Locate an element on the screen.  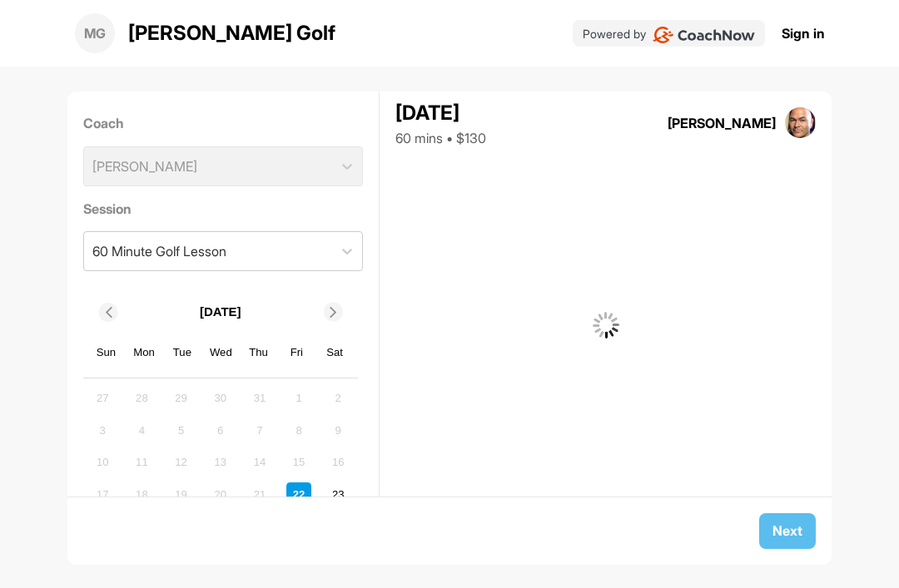
div: Not available Wednesday, July 30th, 2025 is located at coordinates (221, 399).